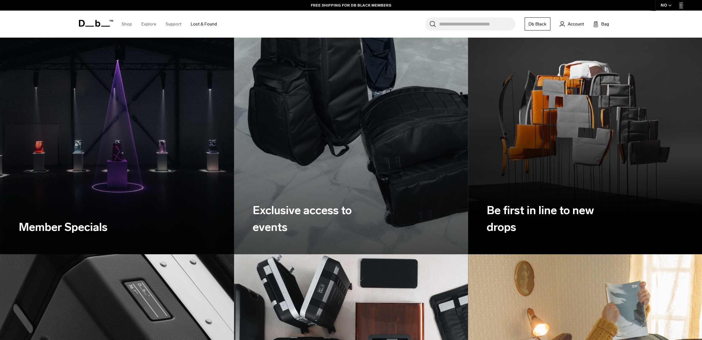 Image resolution: width=702 pixels, height=340 pixels. Describe the element at coordinates (169, 24) in the screenshot. I see `nav: Main Navigation` at that location.